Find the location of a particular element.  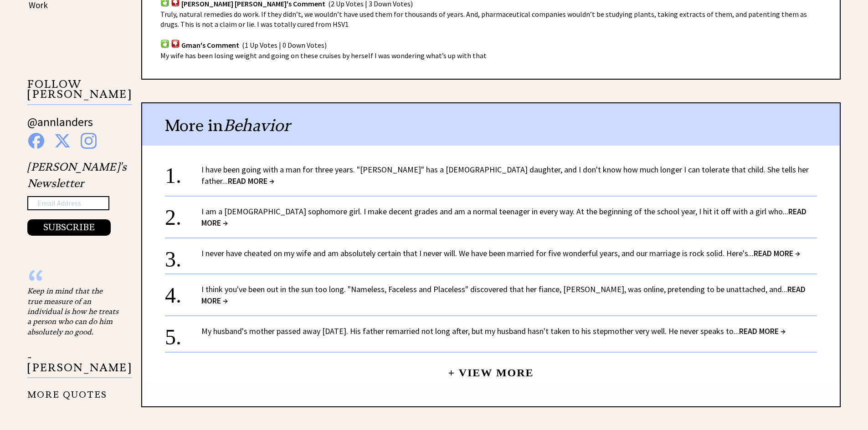

div: More in is located at coordinates (491, 124).